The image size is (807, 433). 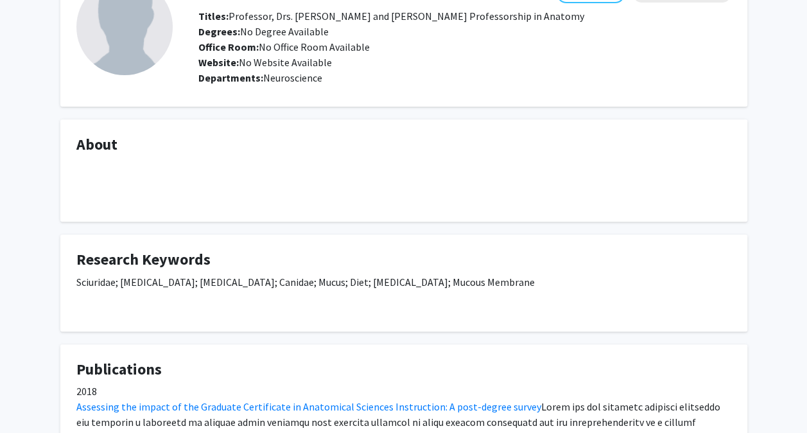 What do you see at coordinates (231, 78) in the screenshot?
I see `b: Departments:` at bounding box center [231, 78].